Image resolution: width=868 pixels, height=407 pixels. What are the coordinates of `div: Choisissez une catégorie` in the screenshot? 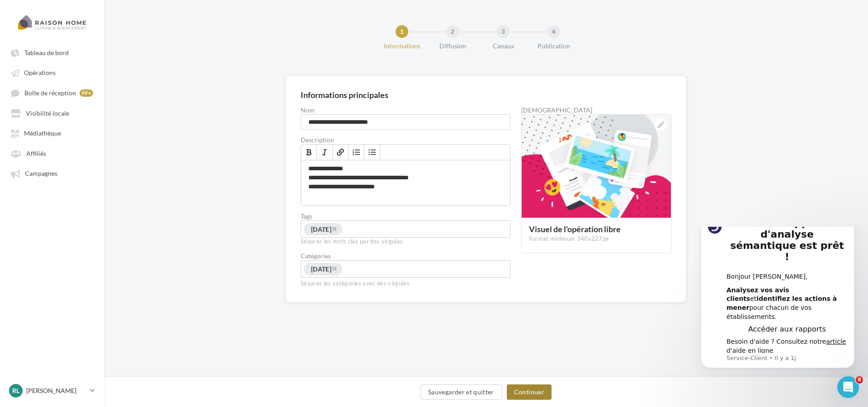 It's located at (405, 269).